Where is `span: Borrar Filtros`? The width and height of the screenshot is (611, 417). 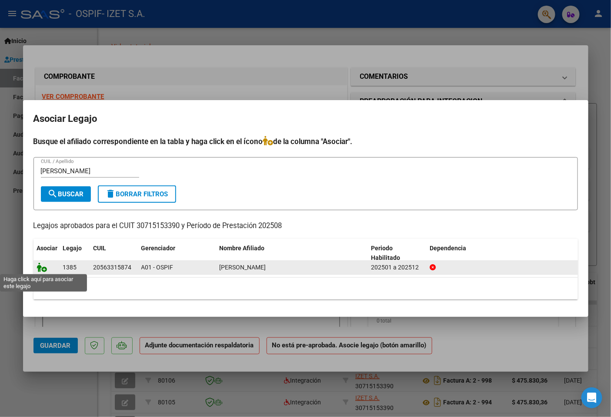 span: Borrar Filtros is located at coordinates (137, 194).